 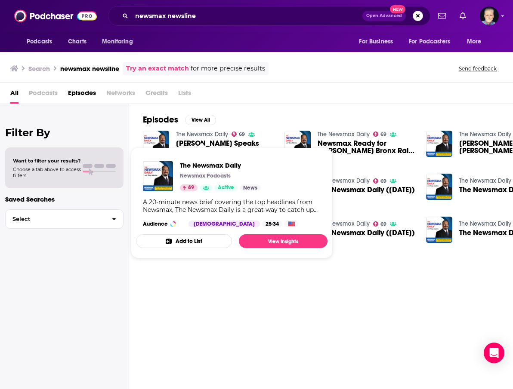 What do you see at coordinates (366, 190) in the screenshot?
I see `a: The Newsmax Daily (01/09/24)` at bounding box center [366, 190].